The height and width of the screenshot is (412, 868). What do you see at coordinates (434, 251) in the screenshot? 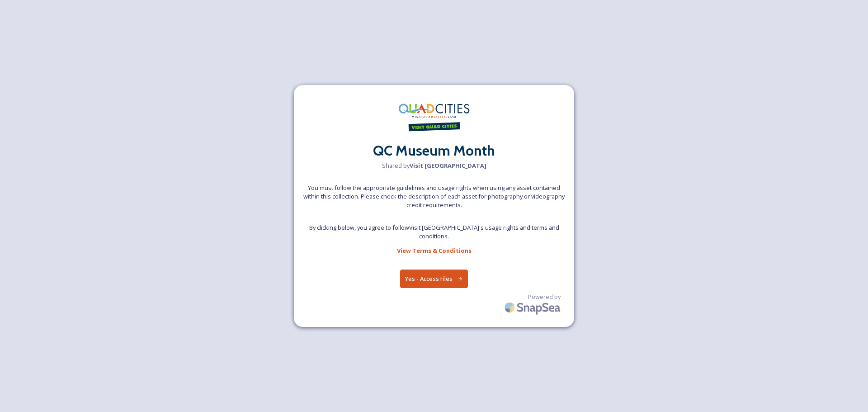
I see `strong: View Terms & Conditions` at bounding box center [434, 251].